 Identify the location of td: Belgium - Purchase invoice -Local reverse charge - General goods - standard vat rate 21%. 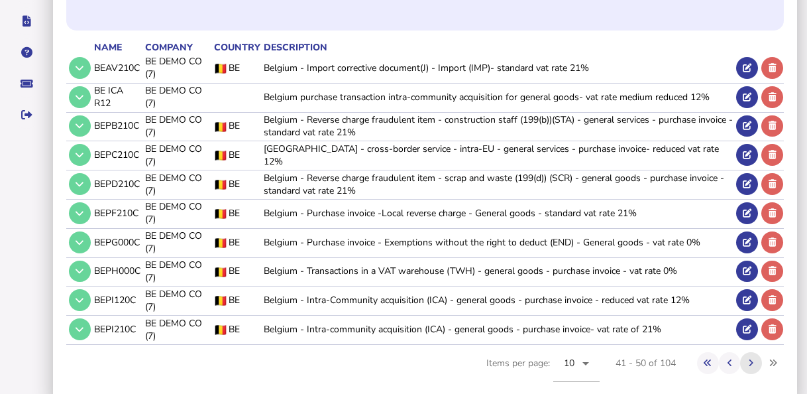
(497, 212).